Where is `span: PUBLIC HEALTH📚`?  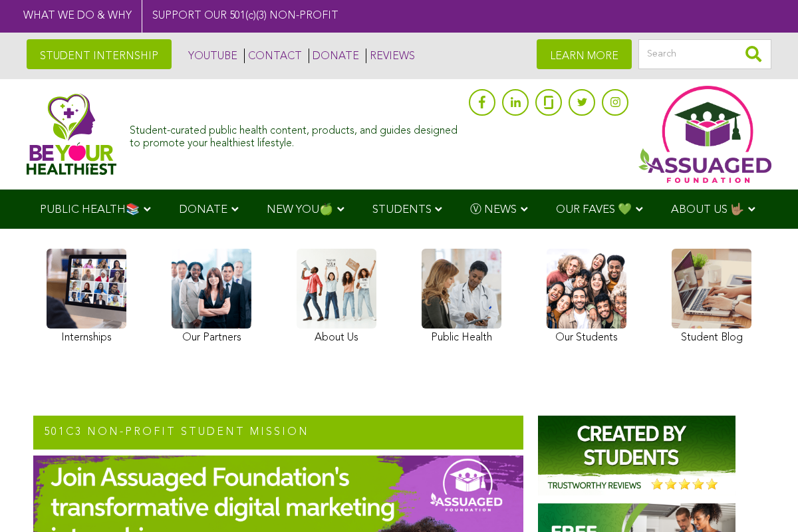
span: PUBLIC HEALTH📚 is located at coordinates (90, 209).